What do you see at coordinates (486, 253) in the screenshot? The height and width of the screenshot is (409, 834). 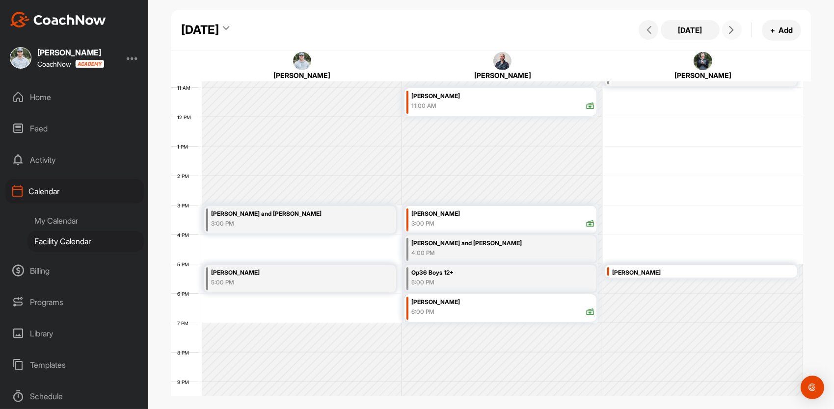 I see `div: 4:00 PM` at bounding box center [486, 253].